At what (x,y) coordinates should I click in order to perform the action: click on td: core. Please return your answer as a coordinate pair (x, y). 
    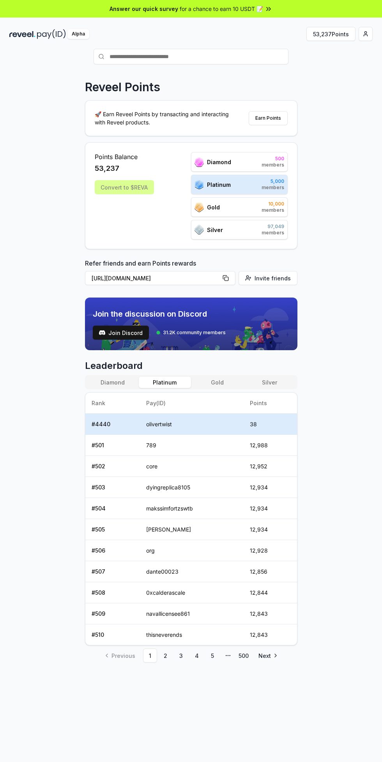
    Looking at the image, I should click on (192, 466).